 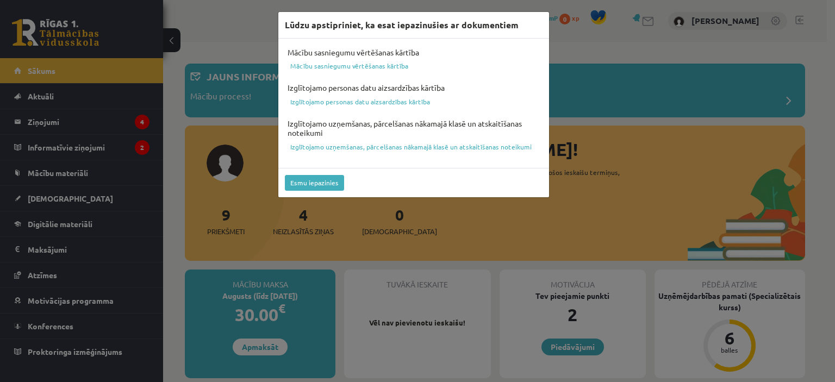 What do you see at coordinates (402, 25) in the screenshot?
I see `h3: Lūdzu apstipriniet, ka esat iepazinušies ar dokumentiem` at bounding box center [402, 25].